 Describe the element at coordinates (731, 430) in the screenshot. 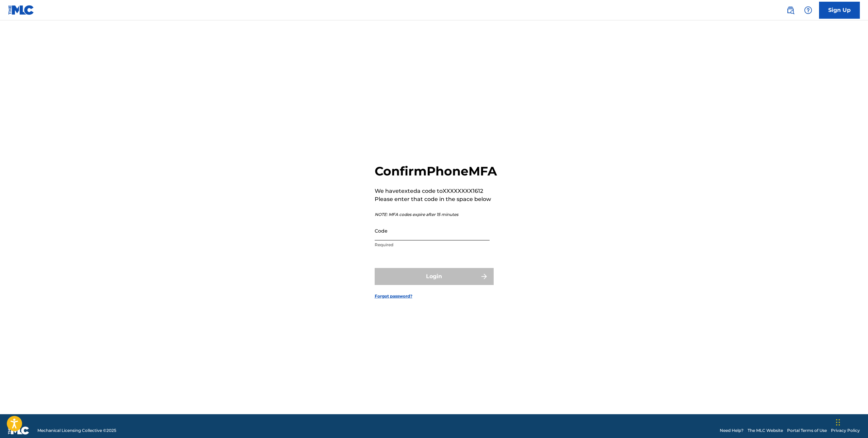

I see `a: Need Help?` at that location.